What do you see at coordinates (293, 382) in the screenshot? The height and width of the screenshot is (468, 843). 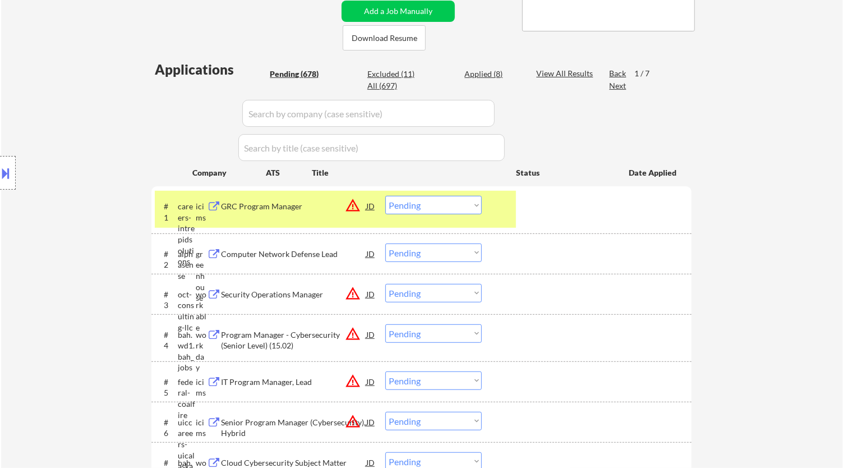 I see `div: IT Program Manager, Lead` at bounding box center [293, 382].